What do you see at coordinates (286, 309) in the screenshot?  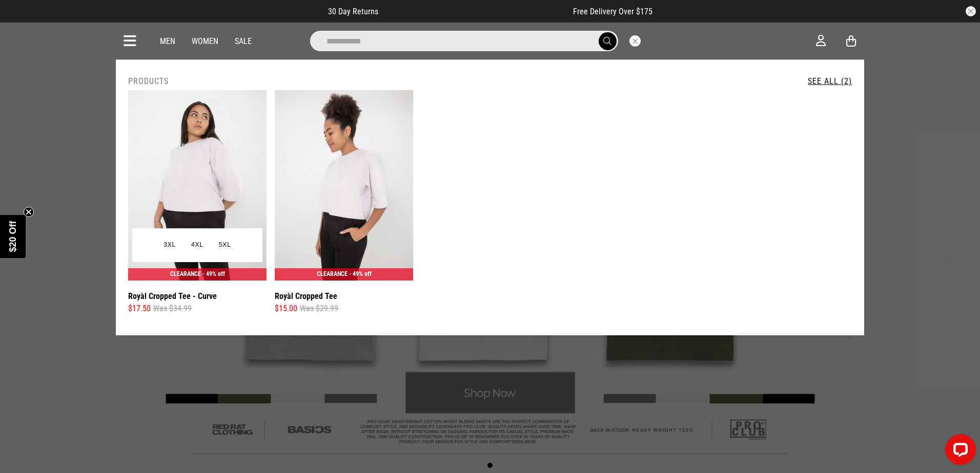 I see `span: $15.00` at bounding box center [286, 309].